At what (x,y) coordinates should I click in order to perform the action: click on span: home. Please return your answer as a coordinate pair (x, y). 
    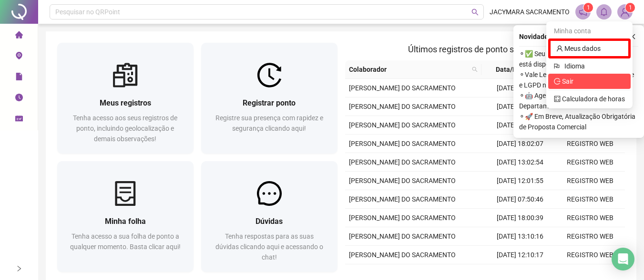
    Looking at the image, I should click on (19, 36).